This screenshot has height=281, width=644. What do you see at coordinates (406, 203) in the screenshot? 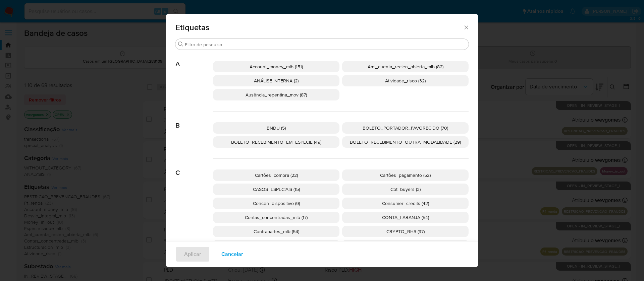
I see `span: Consumer_credits (42)` at bounding box center [406, 203].